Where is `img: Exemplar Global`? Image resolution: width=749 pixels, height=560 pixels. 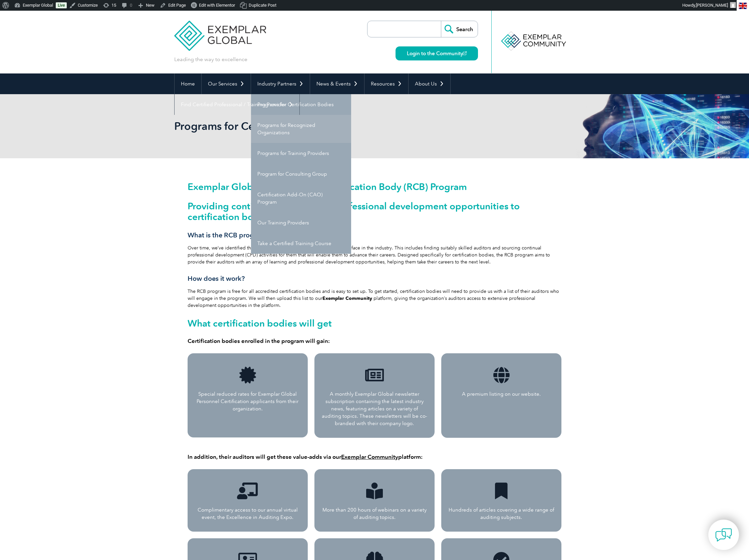
img: Exemplar Global is located at coordinates (220, 30).